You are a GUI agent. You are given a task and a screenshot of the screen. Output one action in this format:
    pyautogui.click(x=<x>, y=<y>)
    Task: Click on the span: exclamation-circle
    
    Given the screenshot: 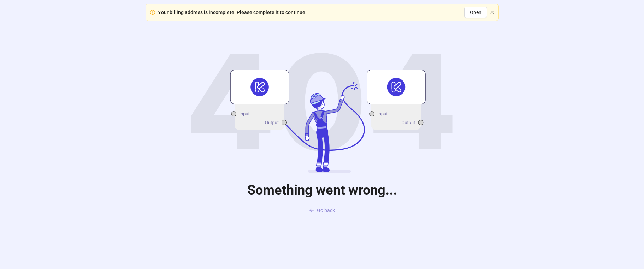 What is the action you would take?
    pyautogui.click(x=152, y=12)
    